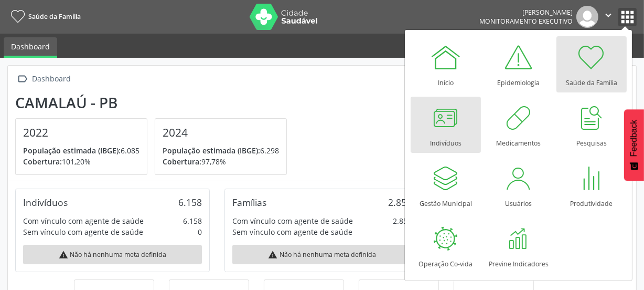 Image resolution: width=644 pixels, height=290 pixels. Describe the element at coordinates (627, 17) in the screenshot. I see `button: apps` at that location.